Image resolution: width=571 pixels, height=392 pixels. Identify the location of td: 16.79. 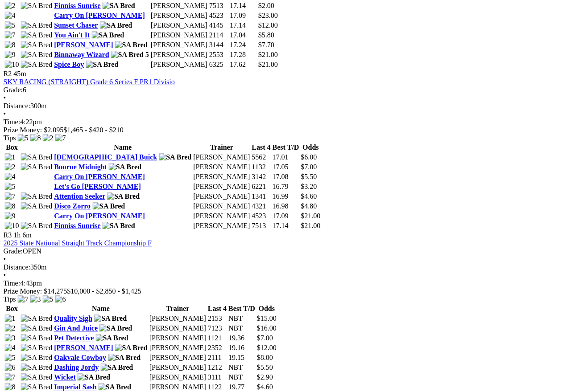
(286, 187).